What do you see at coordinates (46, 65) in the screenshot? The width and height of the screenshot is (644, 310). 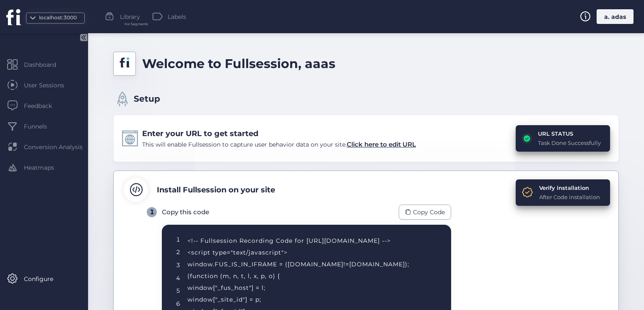 I see `span: Dashboard` at bounding box center [46, 65].